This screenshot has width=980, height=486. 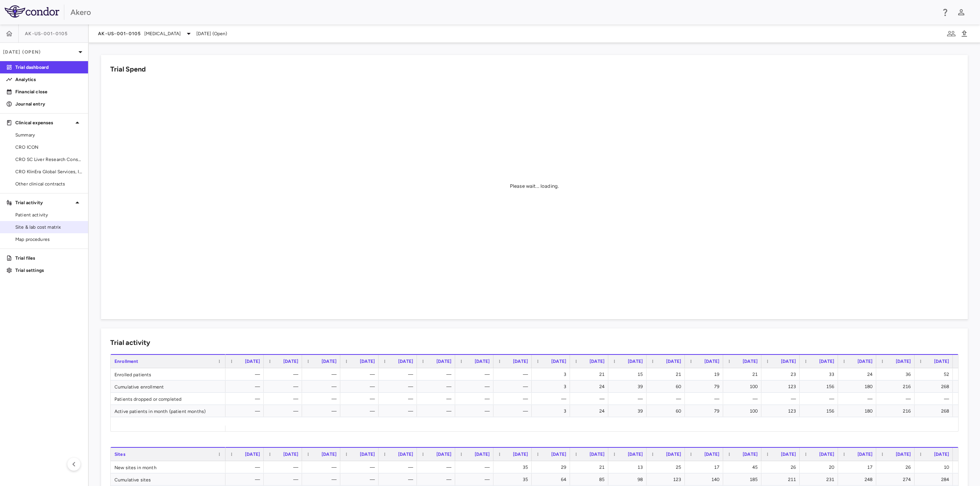 What do you see at coordinates (781, 479) in the screenshot?
I see `div: 211` at bounding box center [781, 479].